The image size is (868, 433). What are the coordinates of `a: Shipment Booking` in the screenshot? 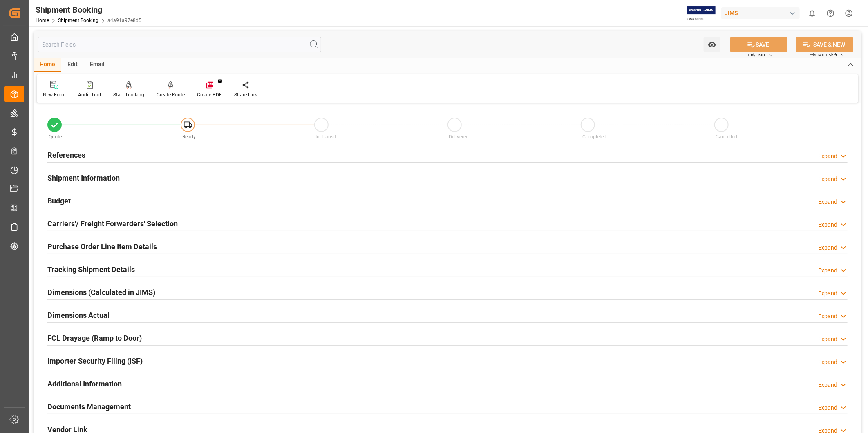 It's located at (78, 20).